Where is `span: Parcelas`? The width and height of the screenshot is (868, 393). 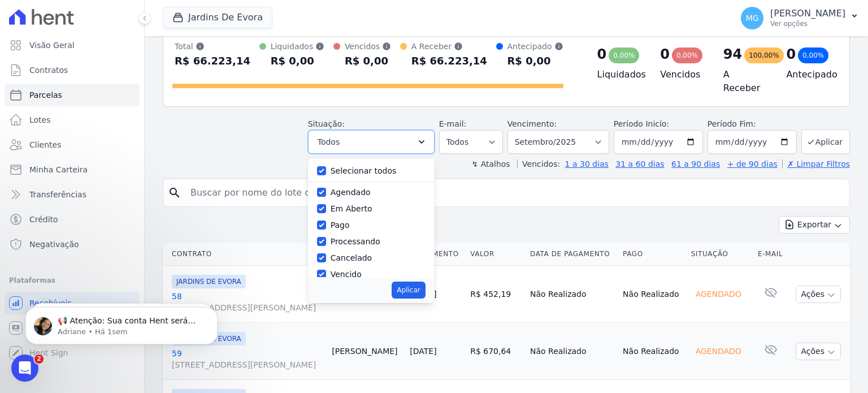
span: Parcelas is located at coordinates (46, 95).